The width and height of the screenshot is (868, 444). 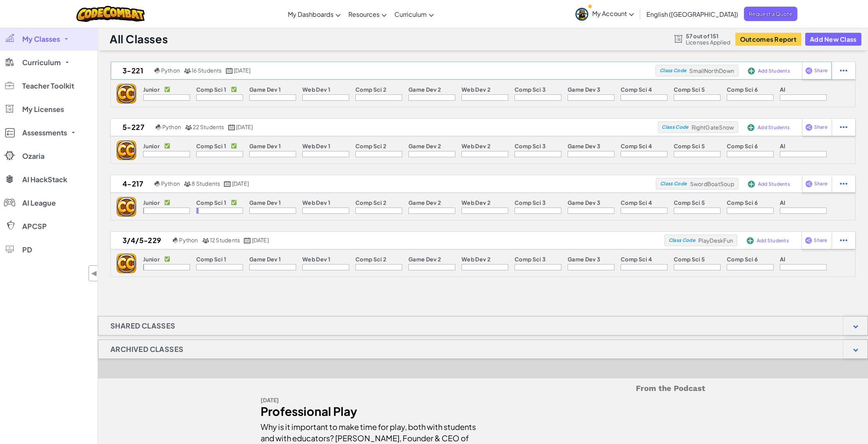 What do you see at coordinates (41, 39) in the screenshot?
I see `span: My Classes` at bounding box center [41, 39].